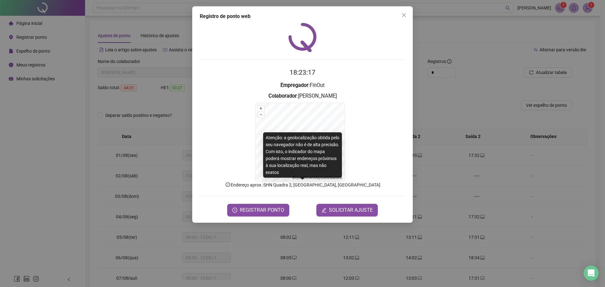  Describe the element at coordinates (303, 72) in the screenshot. I see `time: 18:23:17` at that location.